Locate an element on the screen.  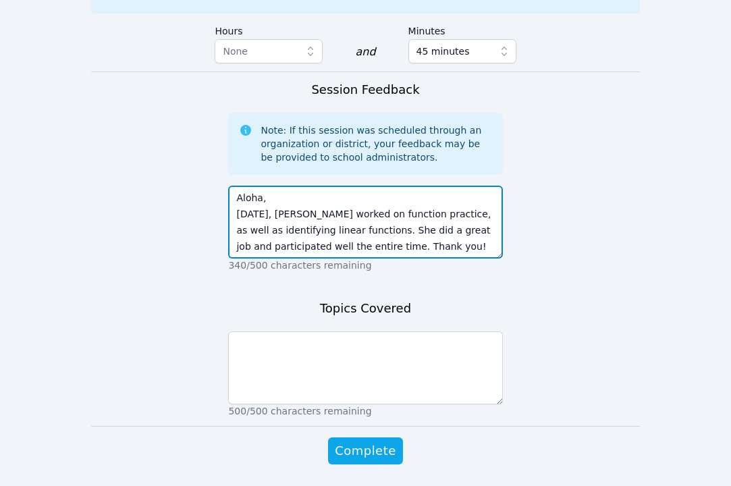
span: 45 minutes is located at coordinates (443, 51).